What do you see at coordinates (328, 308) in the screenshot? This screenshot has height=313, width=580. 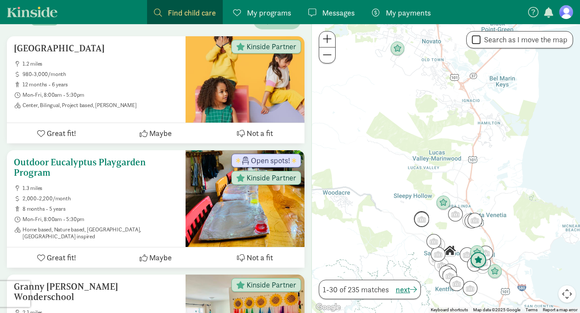 I see `a: Open this area in Google Maps (opens a new window)` at bounding box center [328, 308].